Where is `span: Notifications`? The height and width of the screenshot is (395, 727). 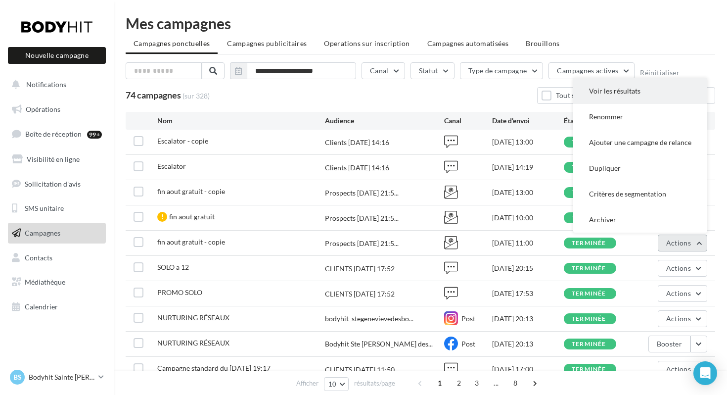 span: Notifications is located at coordinates (46, 84).